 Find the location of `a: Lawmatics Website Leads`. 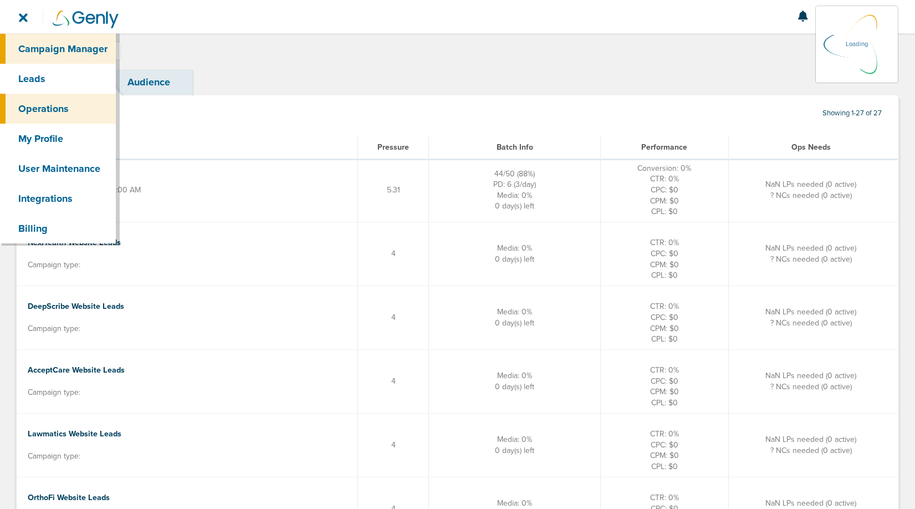

a: Lawmatics Website Leads is located at coordinates (74, 433).